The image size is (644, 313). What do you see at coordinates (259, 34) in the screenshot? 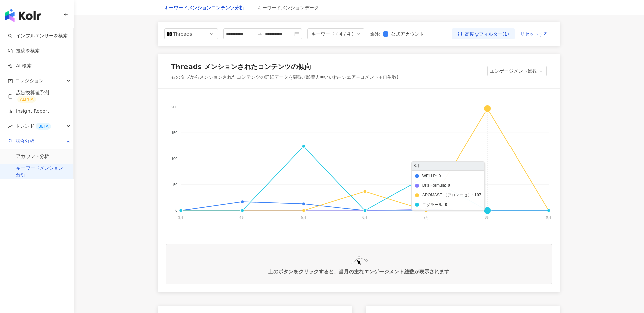
I see `span: swap-right` at bounding box center [259, 34].